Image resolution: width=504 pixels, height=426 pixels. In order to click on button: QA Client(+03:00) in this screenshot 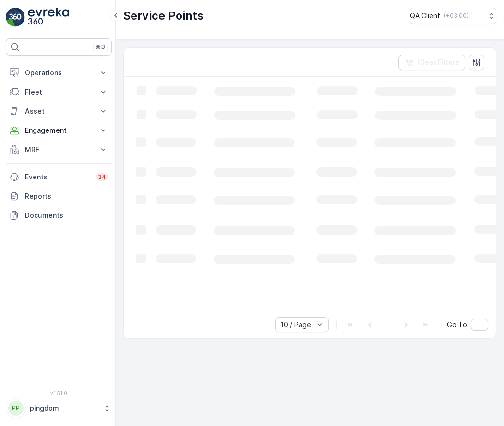, I will do `click(453, 16)`.